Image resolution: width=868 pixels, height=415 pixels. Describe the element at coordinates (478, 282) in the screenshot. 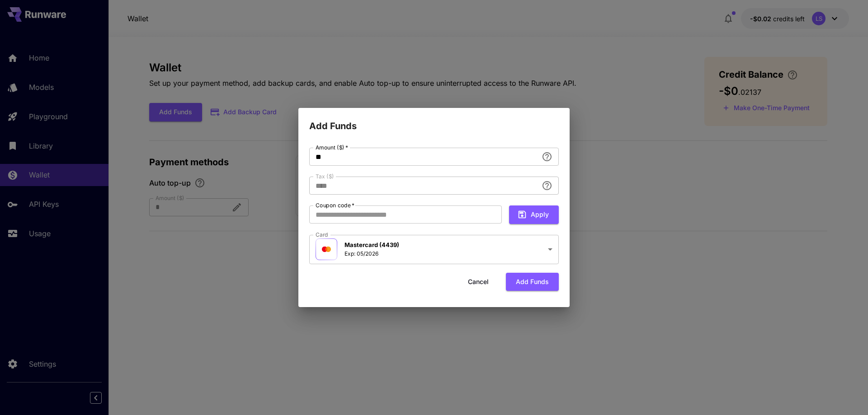

I see `button: Cancel` at that location.